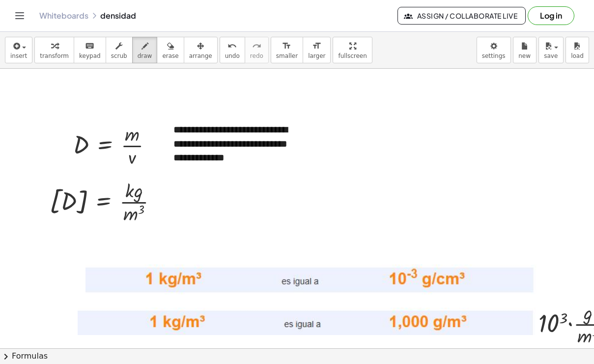 The image size is (594, 364). I want to click on button: fullscreen, so click(352, 50).